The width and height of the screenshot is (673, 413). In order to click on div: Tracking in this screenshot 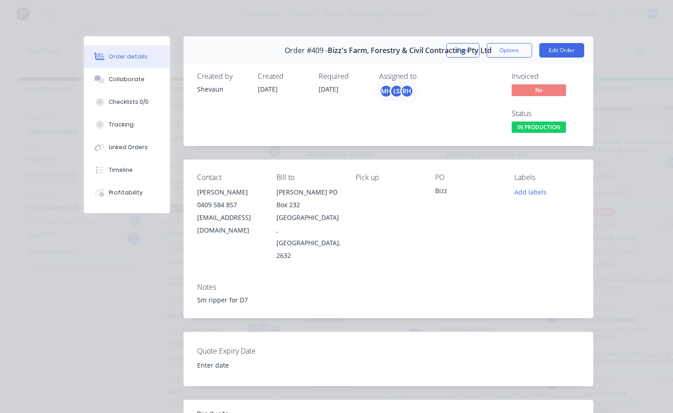, I will do `click(121, 125)`.